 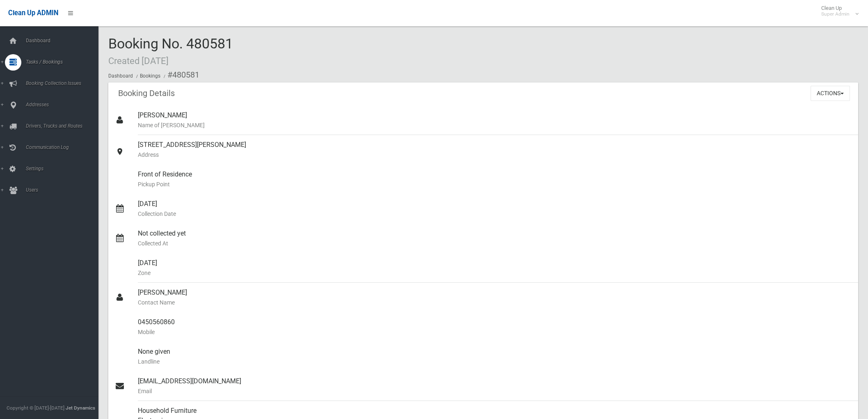 I want to click on small: Landline, so click(x=495, y=361).